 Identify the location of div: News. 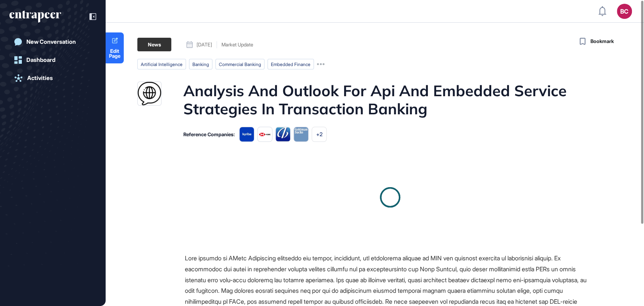
(154, 44).